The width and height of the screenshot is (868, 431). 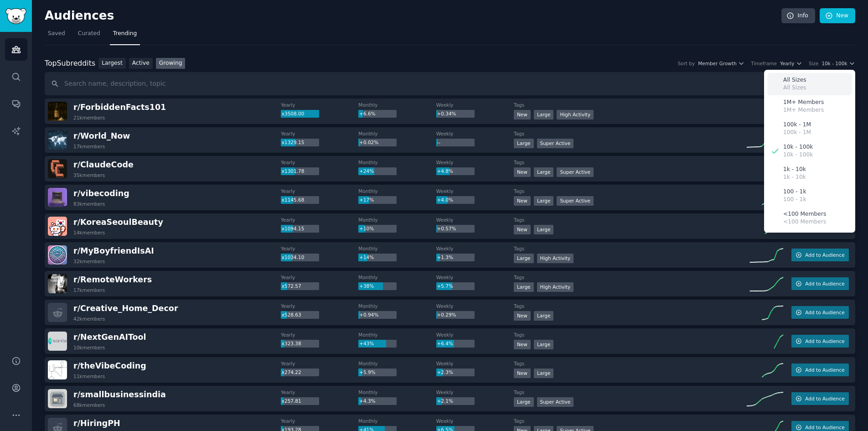 I want to click on div: 35k members, so click(x=89, y=176).